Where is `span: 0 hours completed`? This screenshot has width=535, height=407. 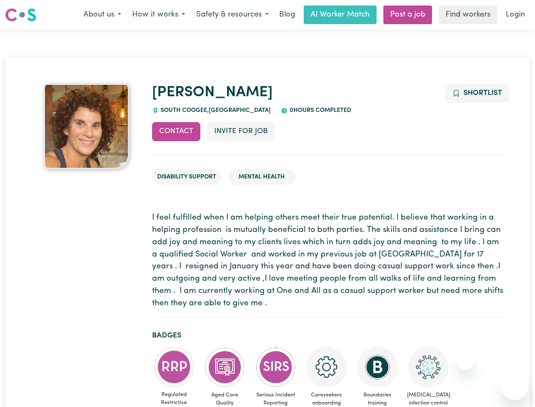 span: 0 hours completed is located at coordinates (319, 110).